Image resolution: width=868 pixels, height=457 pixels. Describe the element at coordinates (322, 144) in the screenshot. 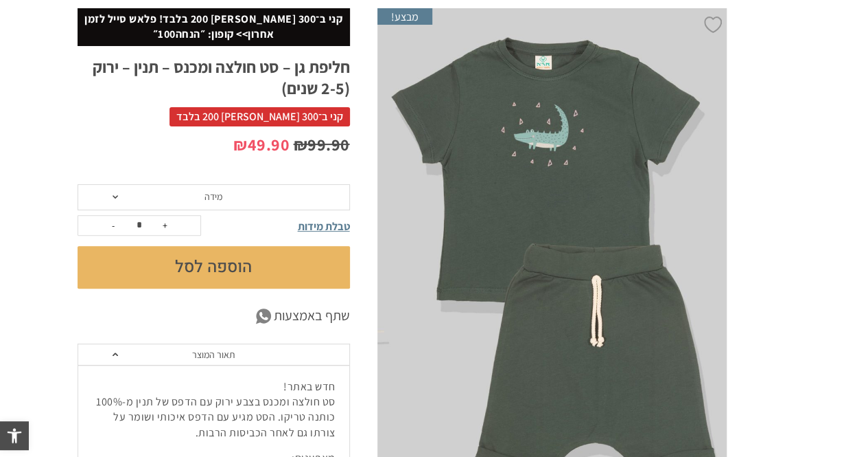

I see `bdi: 99.90` at that location.